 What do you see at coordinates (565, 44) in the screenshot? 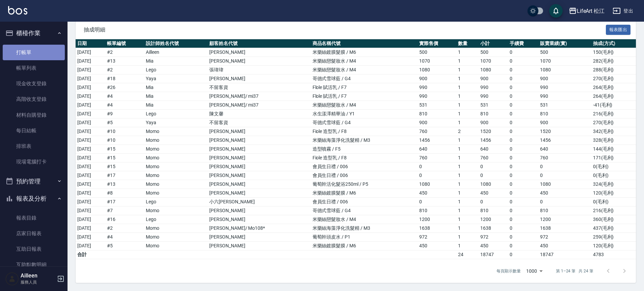
I see `th: 販賣業績(實)` at bounding box center [565, 44].